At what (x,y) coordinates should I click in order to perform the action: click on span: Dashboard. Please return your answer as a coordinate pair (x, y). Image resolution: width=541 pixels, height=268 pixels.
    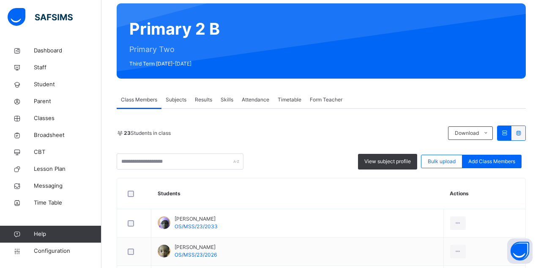
    Looking at the image, I should click on (68, 51).